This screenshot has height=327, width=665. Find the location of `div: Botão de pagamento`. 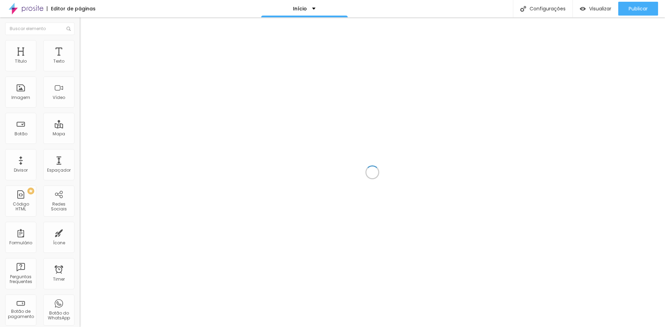

div: Botão de pagamento is located at coordinates (20, 314).